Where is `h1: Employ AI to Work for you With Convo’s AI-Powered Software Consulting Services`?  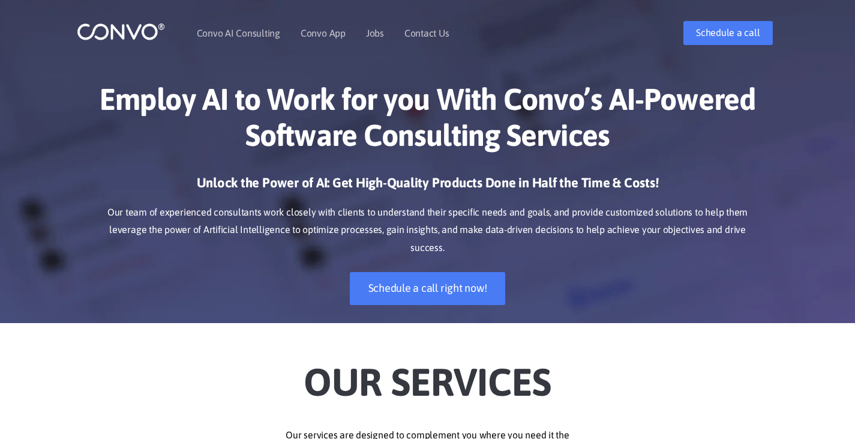
h1: Employ AI to Work for you With Convo’s AI-Powered Software Consulting Services is located at coordinates (428, 121).